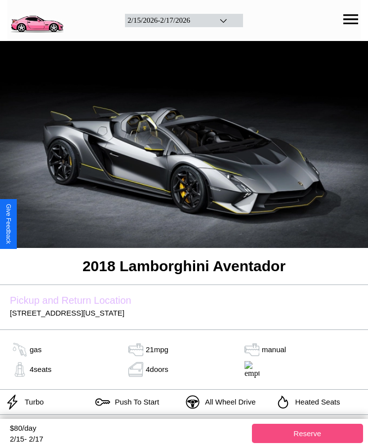 The width and height of the screenshot is (368, 448). What do you see at coordinates (129, 430) in the screenshot?
I see `div: $ 80 /day` at bounding box center [129, 430].